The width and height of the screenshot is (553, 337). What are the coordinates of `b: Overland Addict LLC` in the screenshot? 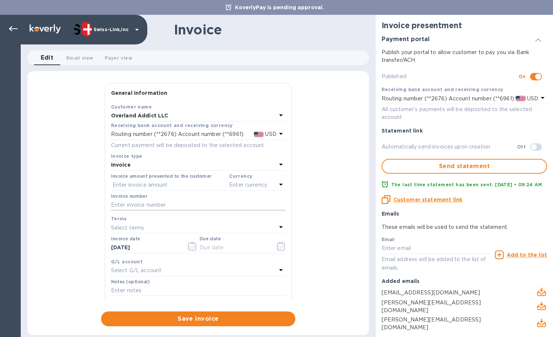 It's located at (140, 116).